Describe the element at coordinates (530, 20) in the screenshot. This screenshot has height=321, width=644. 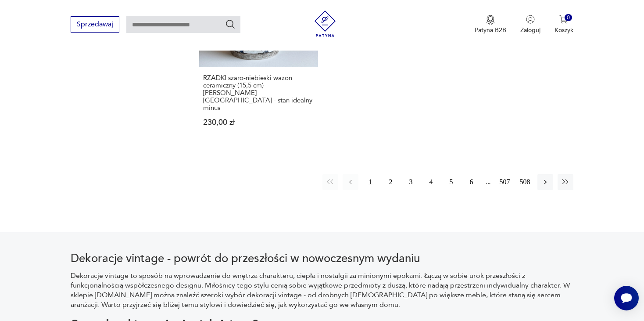
I see `img: Ikonka użytkownika` at that location.